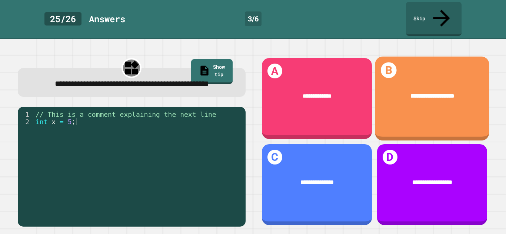 This screenshot has width=506, height=234. What do you see at coordinates (275, 157) in the screenshot?
I see `h1: C` at bounding box center [275, 157].